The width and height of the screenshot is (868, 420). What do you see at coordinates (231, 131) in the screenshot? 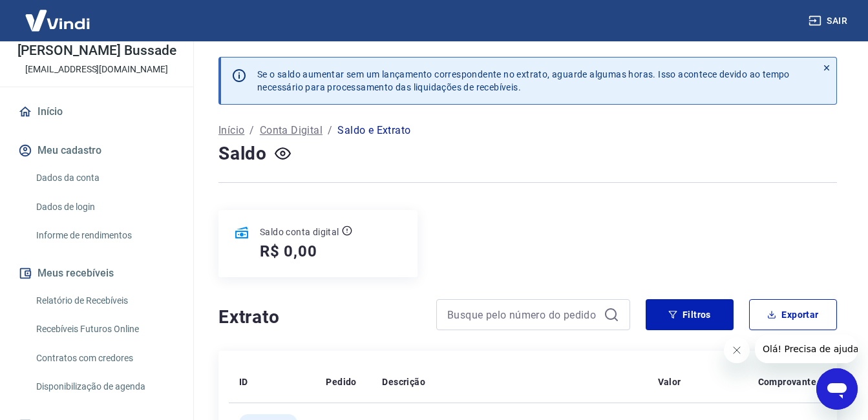
I see `p: Início` at bounding box center [231, 131].